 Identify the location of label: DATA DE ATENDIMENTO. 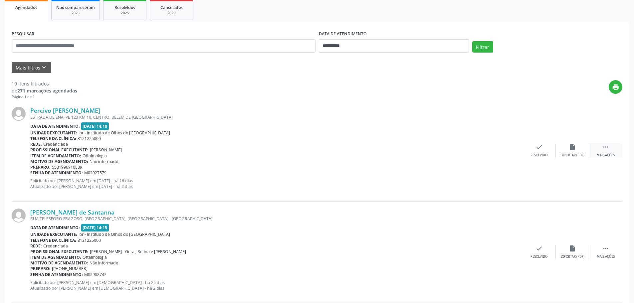
(343, 34).